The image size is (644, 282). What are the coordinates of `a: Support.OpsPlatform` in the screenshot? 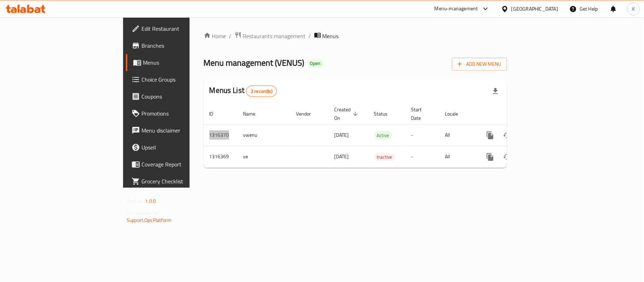 It's located at (148, 221).